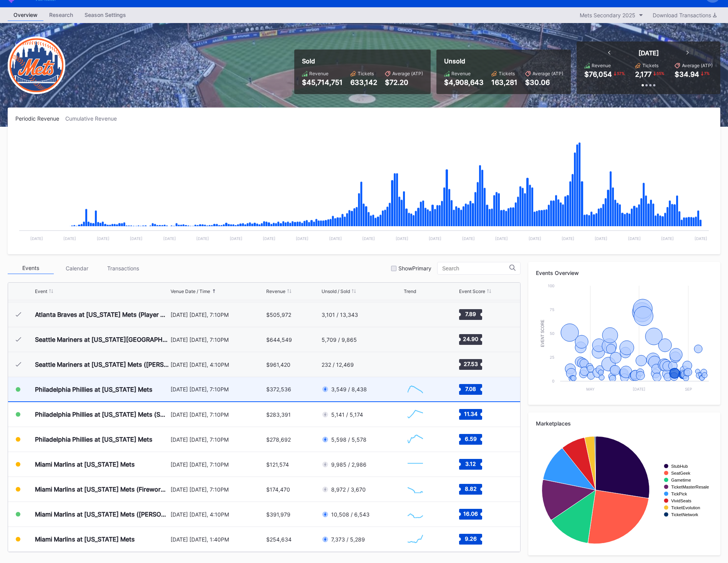 This screenshot has width=728, height=563. I want to click on div: Cumulative Revenue, so click(94, 118).